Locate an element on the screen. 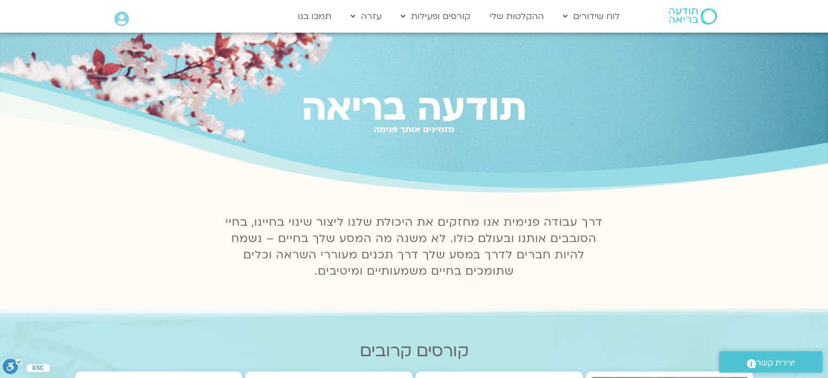 The image size is (828, 378). a: עזרה is located at coordinates (366, 16).